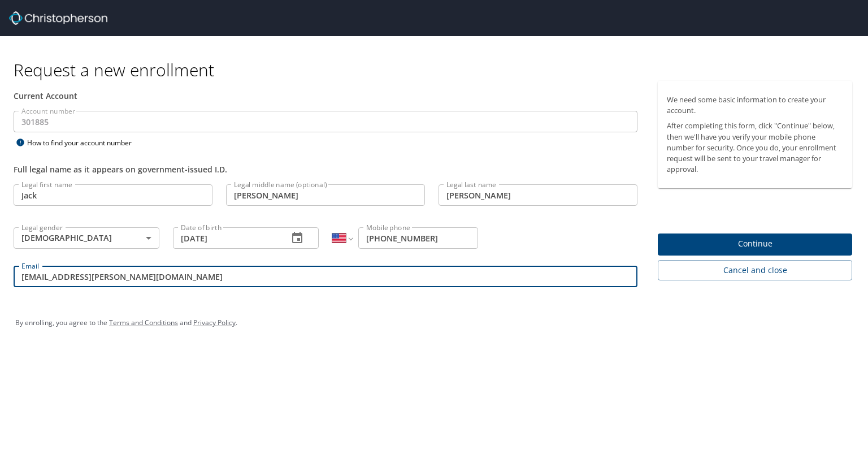 The height and width of the screenshot is (467, 868). What do you see at coordinates (214, 322) in the screenshot?
I see `a: Privacy Policy` at bounding box center [214, 322].